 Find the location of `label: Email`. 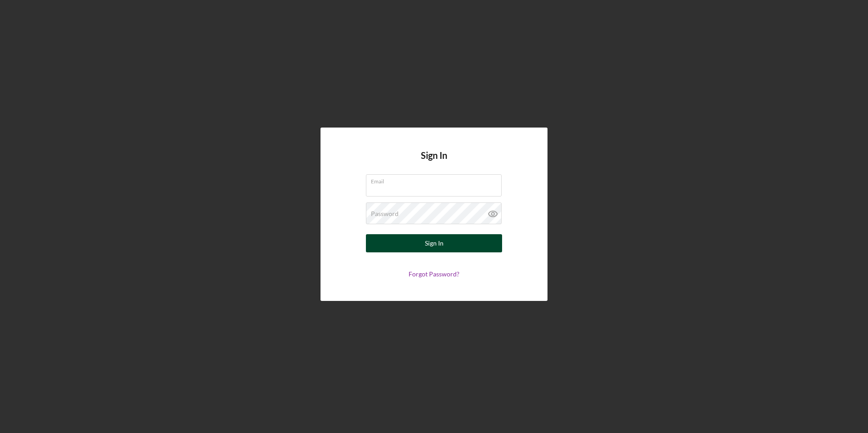

label: Email is located at coordinates (436, 180).